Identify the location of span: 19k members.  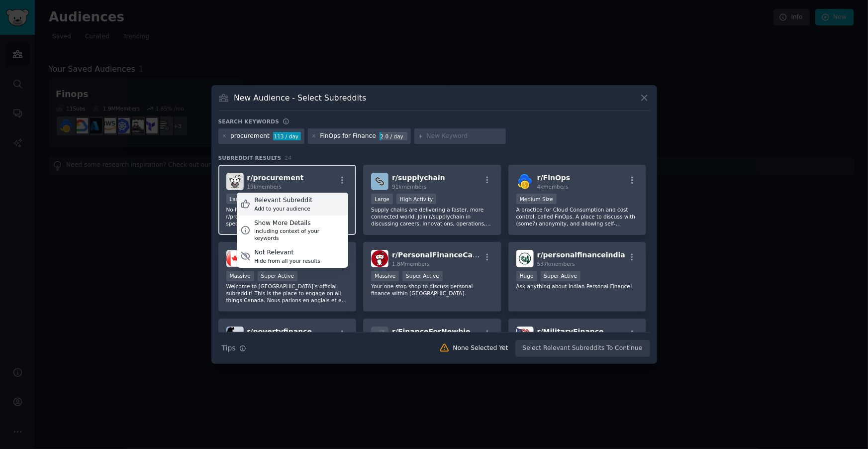
(264, 187).